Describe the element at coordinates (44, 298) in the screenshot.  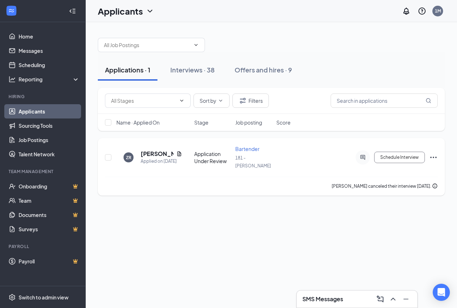
I see `div: Switch to admin view` at that location.